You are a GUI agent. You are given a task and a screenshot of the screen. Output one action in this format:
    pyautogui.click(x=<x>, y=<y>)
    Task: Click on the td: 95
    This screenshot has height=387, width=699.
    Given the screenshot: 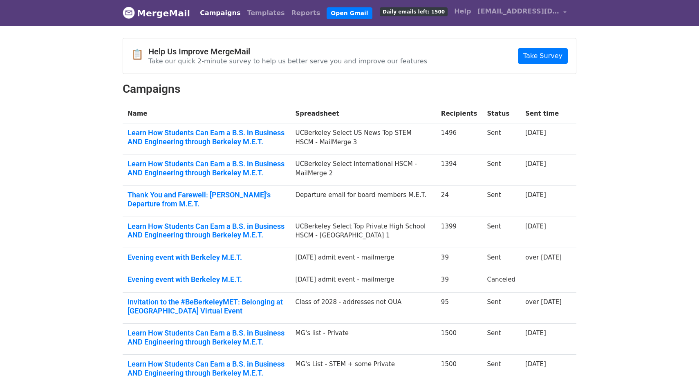 What is the action you would take?
    pyautogui.click(x=459, y=308)
    